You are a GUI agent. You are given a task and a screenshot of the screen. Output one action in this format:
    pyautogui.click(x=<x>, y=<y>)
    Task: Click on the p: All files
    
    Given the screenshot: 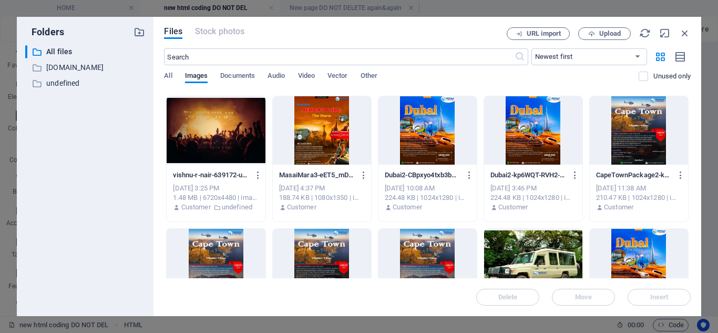 What is the action you would take?
    pyautogui.click(x=86, y=52)
    